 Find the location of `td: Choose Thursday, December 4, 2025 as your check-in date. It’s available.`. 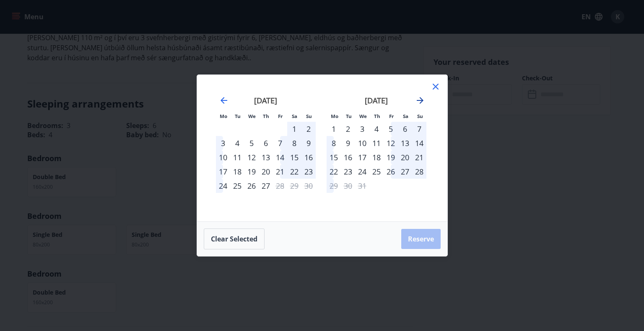

td: Choose Thursday, December 4, 2025 as your check-in date. It’s available. is located at coordinates (376, 129).